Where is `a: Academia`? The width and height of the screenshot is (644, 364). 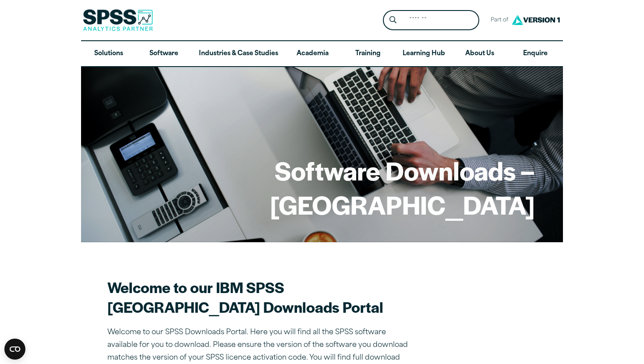 a: Academia is located at coordinates (313, 54).